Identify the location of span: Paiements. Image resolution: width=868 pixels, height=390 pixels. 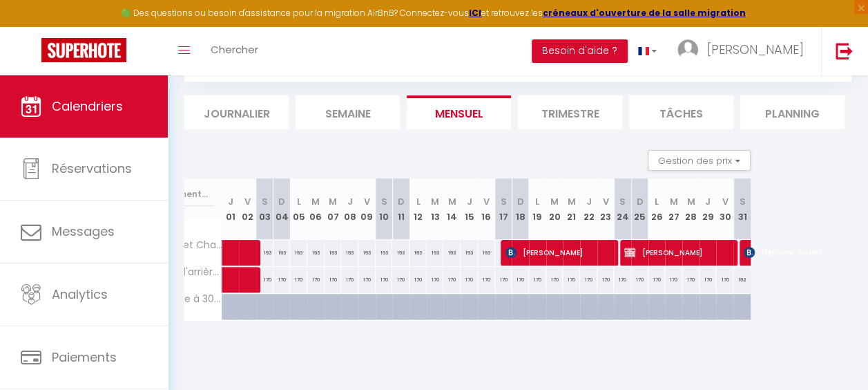
(85, 357).